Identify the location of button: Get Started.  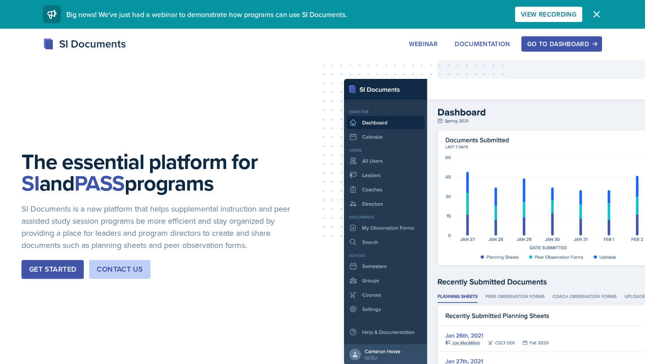
(52, 269).